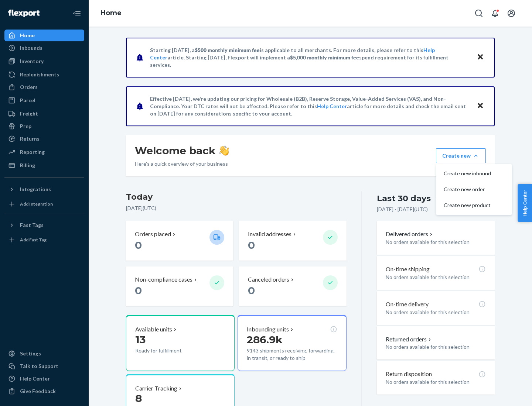 This screenshot has height=406, width=532. Describe the element at coordinates (179, 240) in the screenshot. I see `button: Orders placed 0` at that location.